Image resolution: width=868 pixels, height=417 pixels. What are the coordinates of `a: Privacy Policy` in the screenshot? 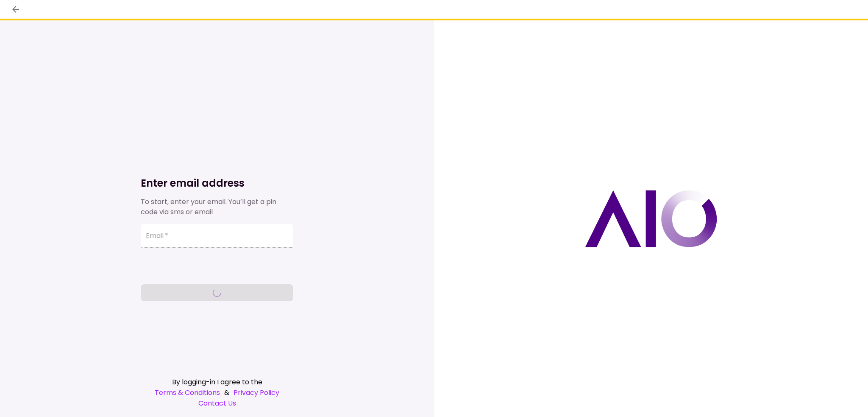 It's located at (256, 392).